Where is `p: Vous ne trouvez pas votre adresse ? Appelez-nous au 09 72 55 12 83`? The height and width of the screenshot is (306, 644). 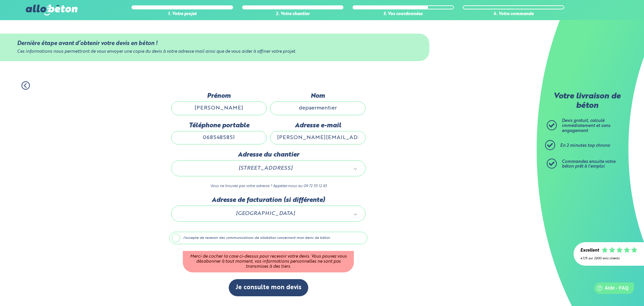 p: Vous ne trouvez pas votre adresse ? Appelez-nous au 09 72 55 12 83 is located at coordinates (269, 186).